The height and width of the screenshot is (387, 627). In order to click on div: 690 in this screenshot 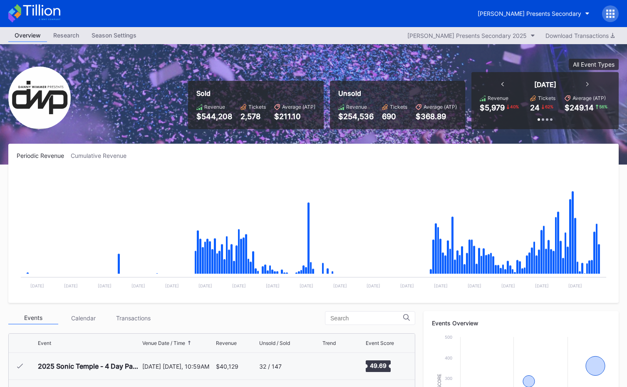, I will do `click(395, 116)`.